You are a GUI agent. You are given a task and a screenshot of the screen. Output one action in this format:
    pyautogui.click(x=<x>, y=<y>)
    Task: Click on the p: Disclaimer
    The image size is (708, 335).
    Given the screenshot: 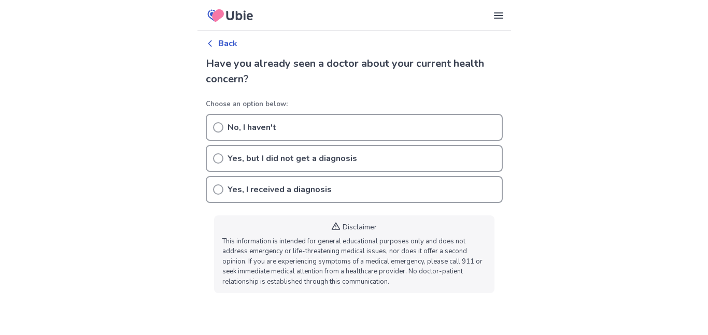 What is the action you would take?
    pyautogui.click(x=360, y=227)
    